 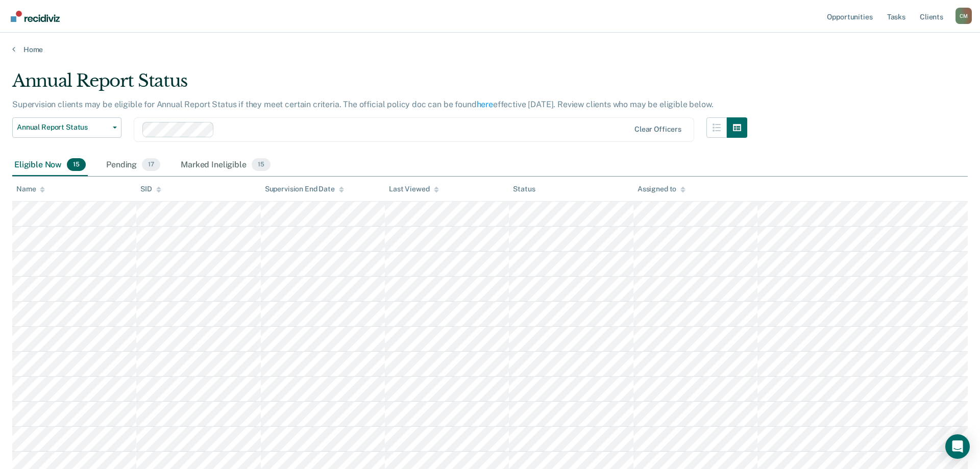 What do you see at coordinates (63, 127) in the screenshot?
I see `span: Annual Report Status` at bounding box center [63, 127].